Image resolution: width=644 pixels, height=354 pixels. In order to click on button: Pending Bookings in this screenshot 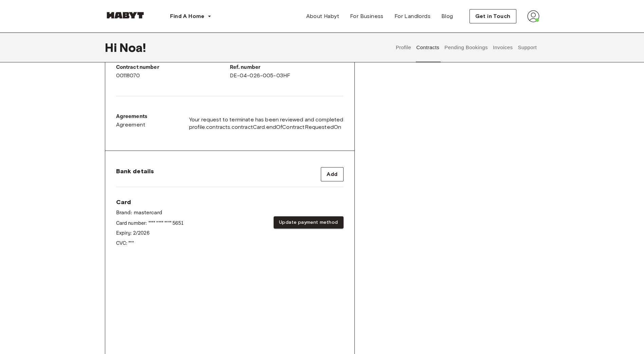, I will do `click(466, 48)`.